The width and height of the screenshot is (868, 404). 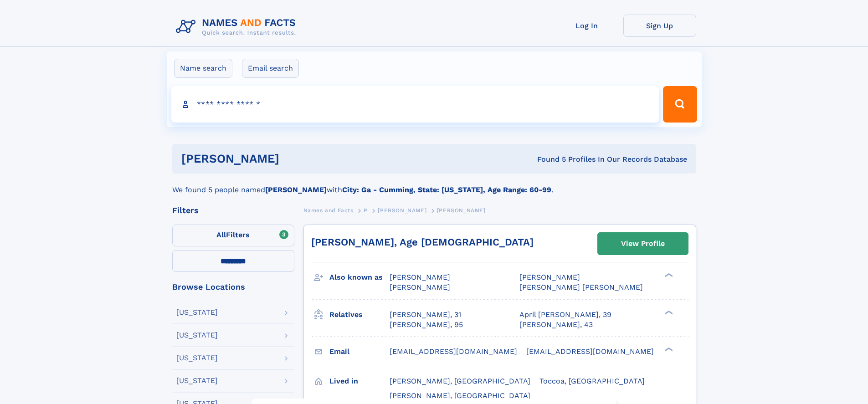 I want to click on a: Sign Up, so click(x=660, y=25).